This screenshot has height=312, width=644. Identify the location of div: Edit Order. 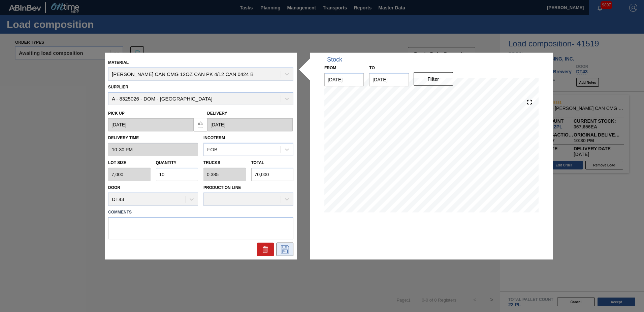
(285, 249).